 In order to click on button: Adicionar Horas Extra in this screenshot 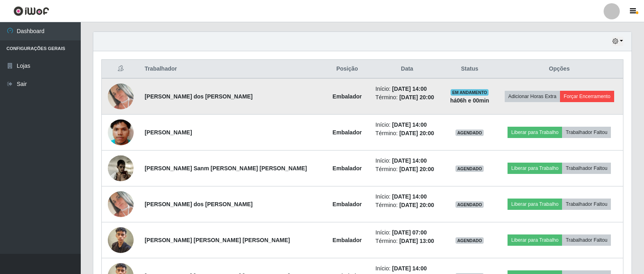, I will do `click(532, 97)`.